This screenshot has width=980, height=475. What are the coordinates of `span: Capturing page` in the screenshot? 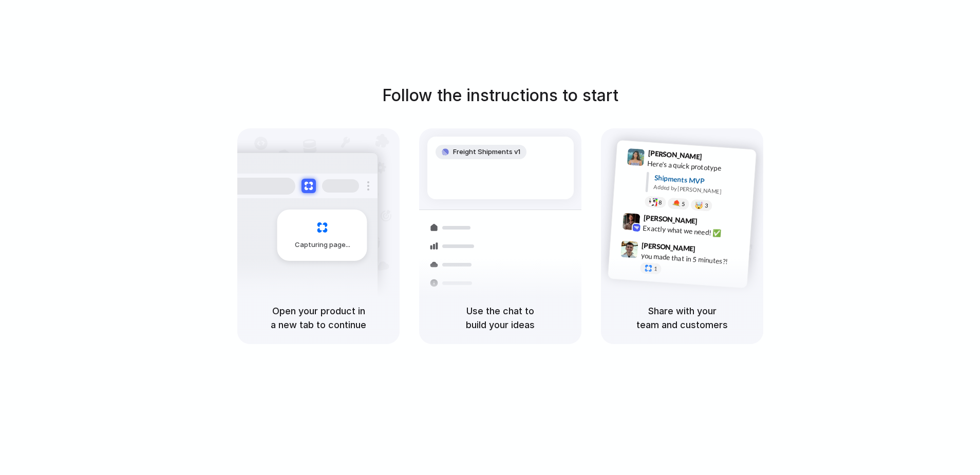 It's located at (323, 245).